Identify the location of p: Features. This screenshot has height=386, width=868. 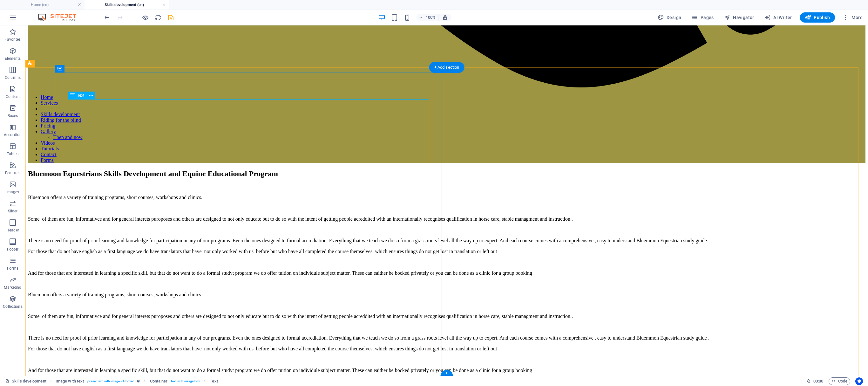
(13, 173).